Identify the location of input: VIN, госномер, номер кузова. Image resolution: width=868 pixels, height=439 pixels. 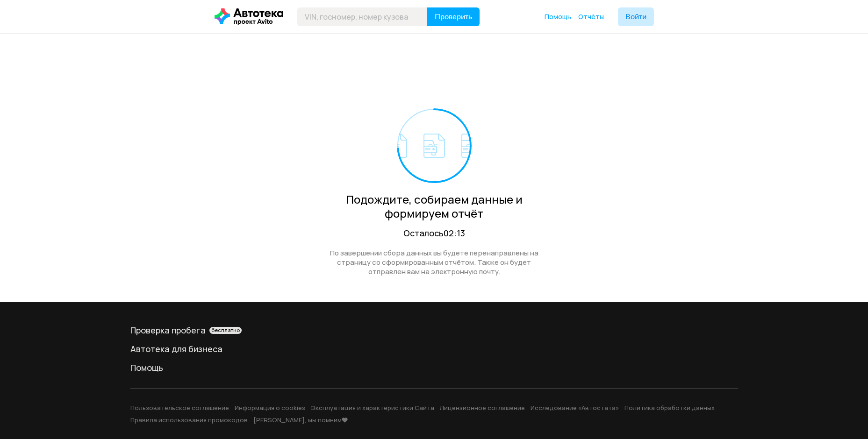
(362, 17).